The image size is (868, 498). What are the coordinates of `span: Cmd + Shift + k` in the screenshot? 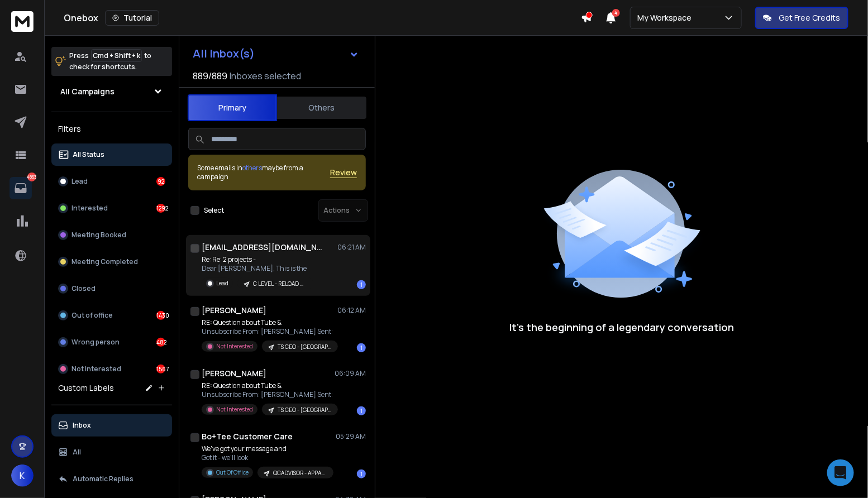 It's located at (116, 55).